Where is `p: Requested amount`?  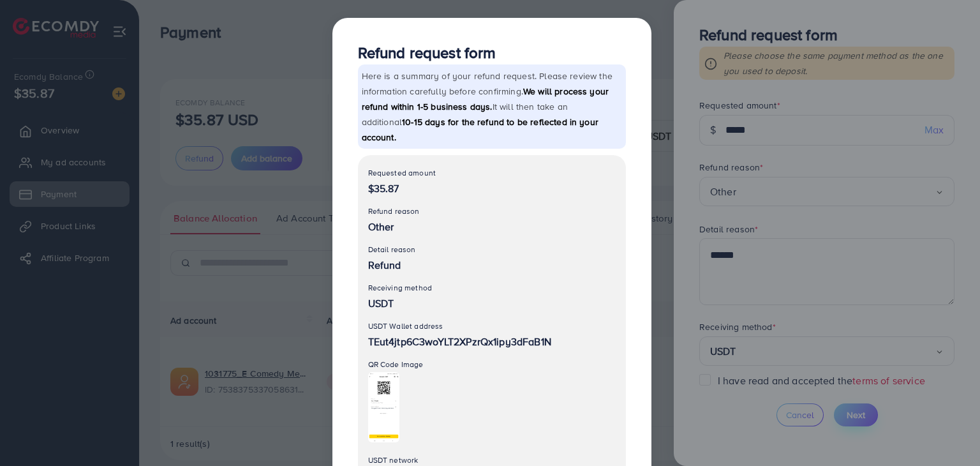 p: Requested amount is located at coordinates (492, 173).